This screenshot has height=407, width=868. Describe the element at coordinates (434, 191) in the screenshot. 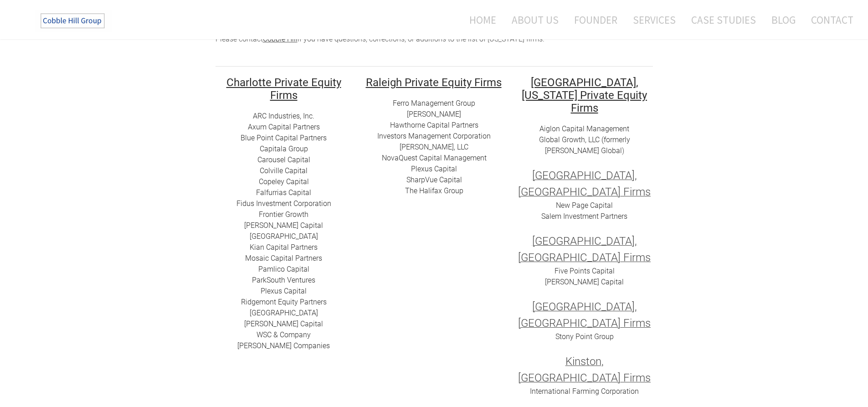

I see `a: ​​The Halifax Group` at that location.